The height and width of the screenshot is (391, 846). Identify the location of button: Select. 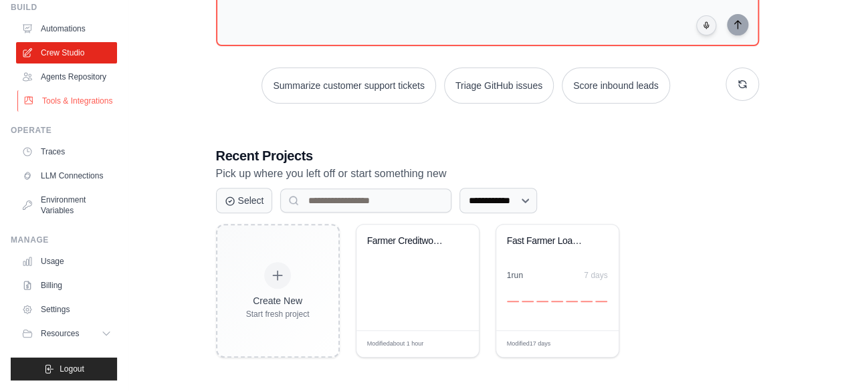
(244, 201).